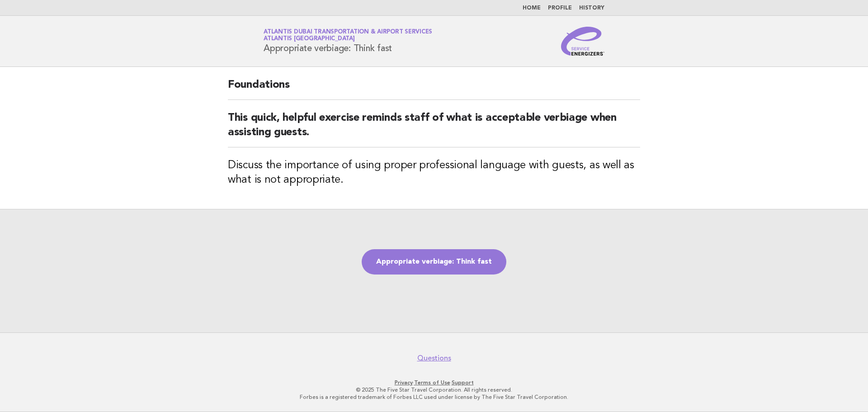  What do you see at coordinates (434, 88) in the screenshot?
I see `h2: Foundations` at bounding box center [434, 88].